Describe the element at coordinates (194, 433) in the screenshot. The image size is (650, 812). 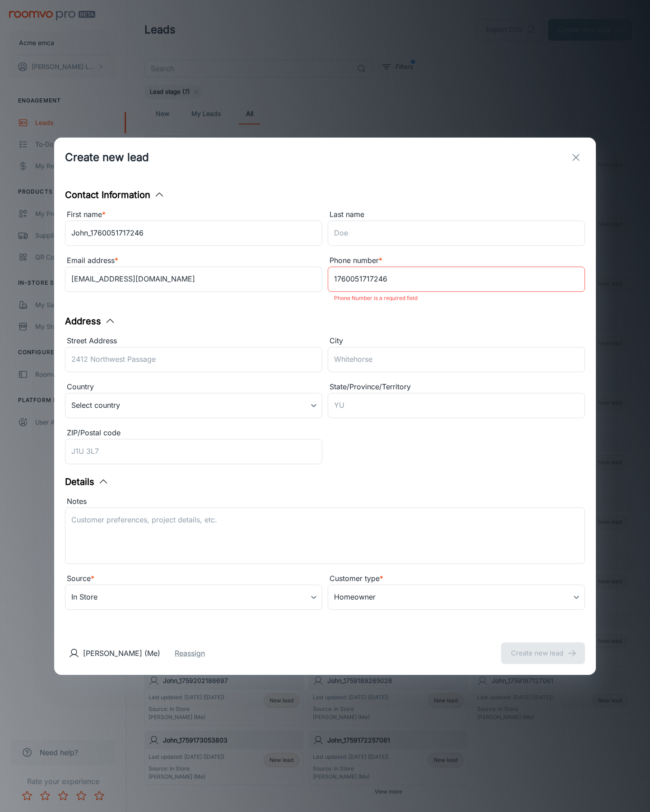
I see `div: ZIP/Postal code` at that location.